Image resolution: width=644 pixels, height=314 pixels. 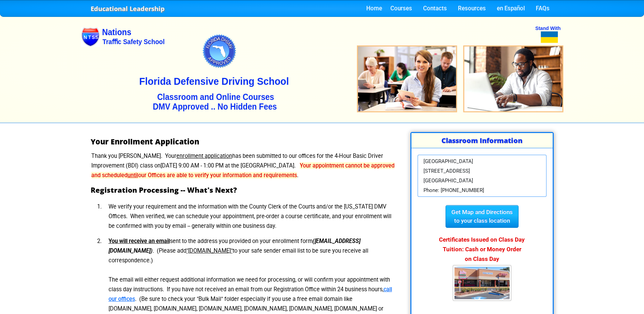 What do you see at coordinates (127, 8) in the screenshot?
I see `a: Educational Leadership` at bounding box center [127, 8].